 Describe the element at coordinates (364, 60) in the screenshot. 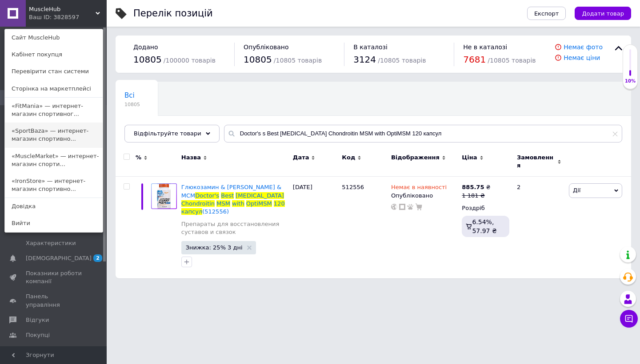

I see `span: 3124` at that location.